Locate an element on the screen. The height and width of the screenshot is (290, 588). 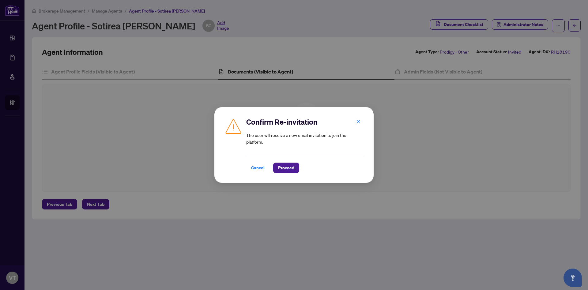
span: Proceed is located at coordinates (286, 168).